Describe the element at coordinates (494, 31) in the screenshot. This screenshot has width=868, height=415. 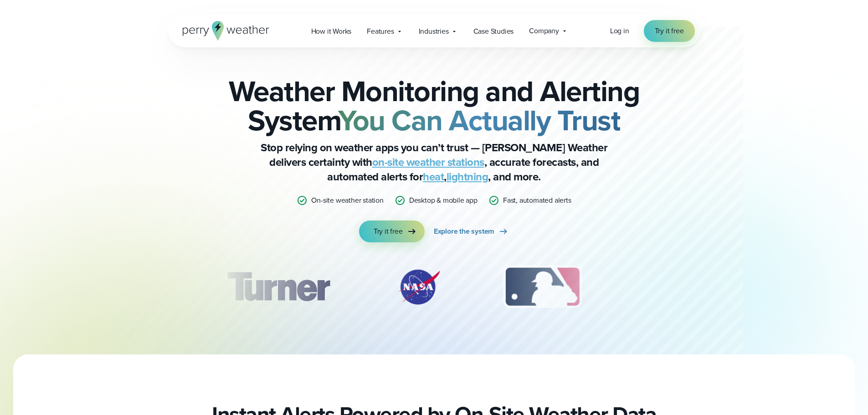
I see `a: Case Studies` at that location.